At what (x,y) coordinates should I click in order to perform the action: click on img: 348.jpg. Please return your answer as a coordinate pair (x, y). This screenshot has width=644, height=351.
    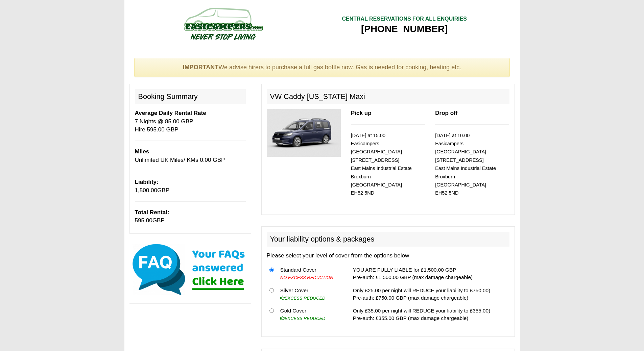
    Looking at the image, I should click on (303, 133).